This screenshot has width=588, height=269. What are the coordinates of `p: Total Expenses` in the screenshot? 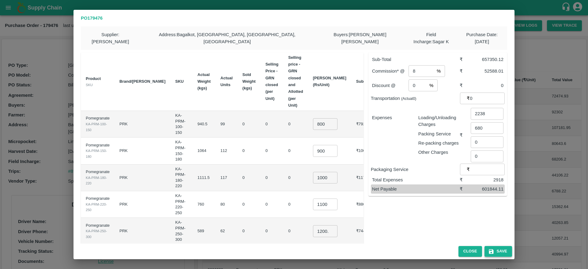 It's located at (416, 180).